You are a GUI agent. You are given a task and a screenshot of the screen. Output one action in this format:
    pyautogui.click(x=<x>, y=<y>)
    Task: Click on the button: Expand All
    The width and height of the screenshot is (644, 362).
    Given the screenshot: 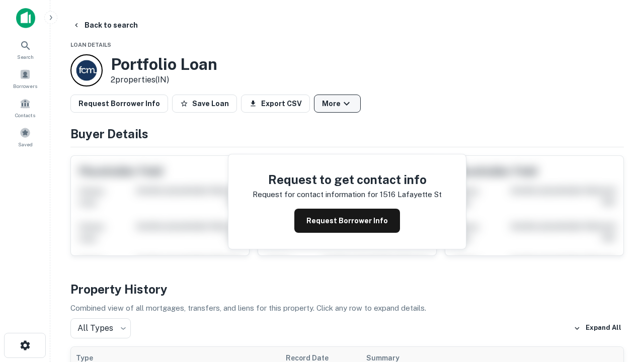 What is the action you would take?
    pyautogui.click(x=597, y=328)
    